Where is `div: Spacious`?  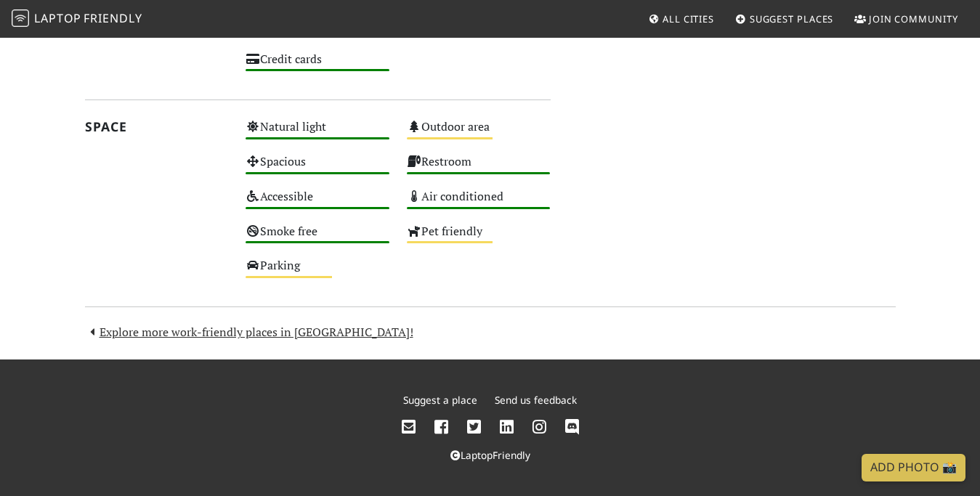 div: Spacious is located at coordinates (317, 168).